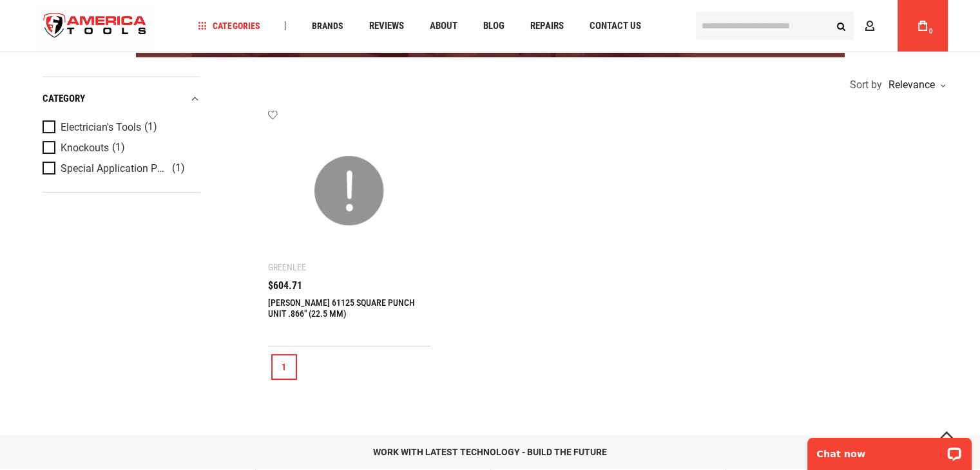 The image size is (980, 470). I want to click on span: Blog, so click(493, 26).